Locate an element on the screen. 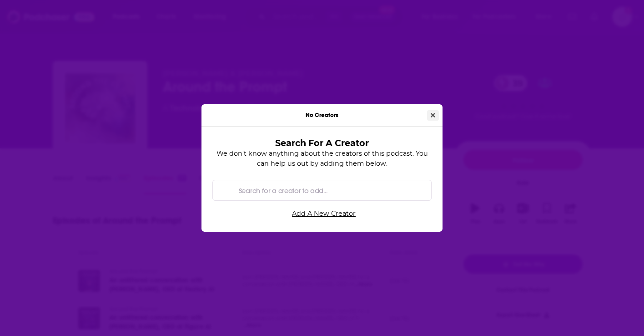 The width and height of the screenshot is (644, 336). input: Search for a creator to add... is located at coordinates (329, 190).